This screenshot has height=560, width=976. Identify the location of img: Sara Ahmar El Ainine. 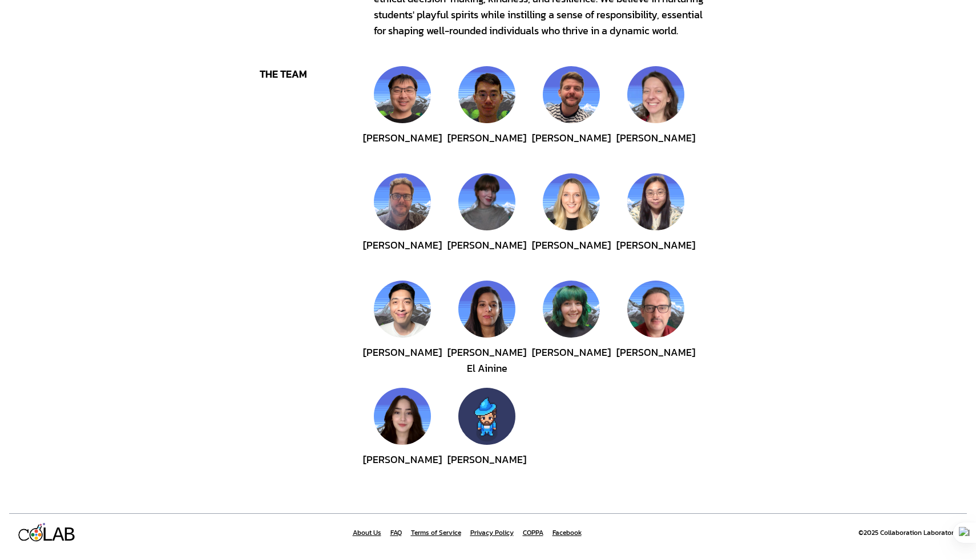
(487, 309).